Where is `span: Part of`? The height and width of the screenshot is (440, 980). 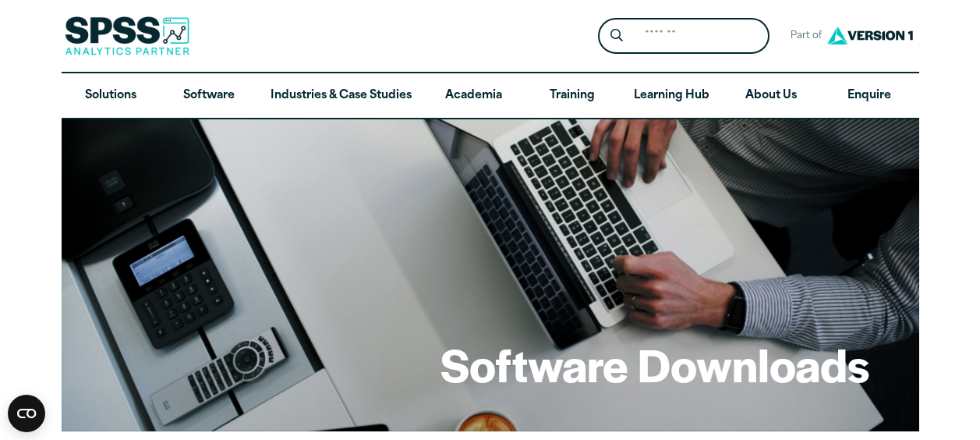 span: Part of is located at coordinates (803, 36).